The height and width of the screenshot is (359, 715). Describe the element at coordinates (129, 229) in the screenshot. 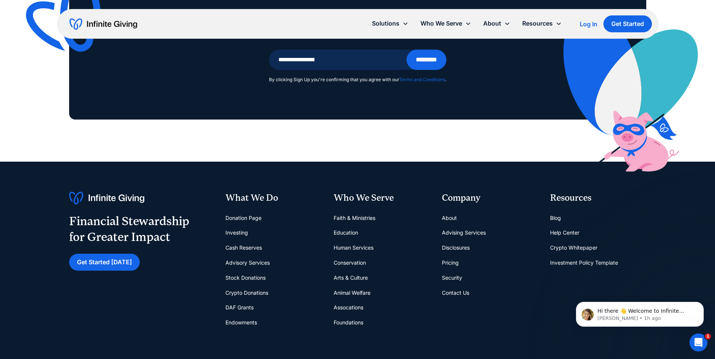

I see `div: Financial Stewardship for Greater Impact` at that location.